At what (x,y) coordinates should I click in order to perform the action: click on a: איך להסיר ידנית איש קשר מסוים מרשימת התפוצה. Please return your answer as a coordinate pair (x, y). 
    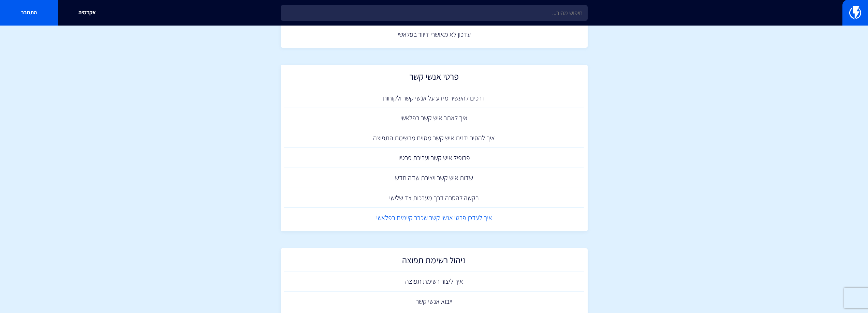
    Looking at the image, I should click on (434, 138).